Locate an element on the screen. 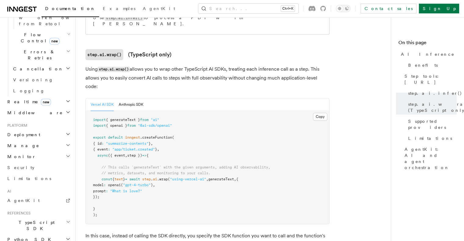  a: Benefits is located at coordinates (431, 65).